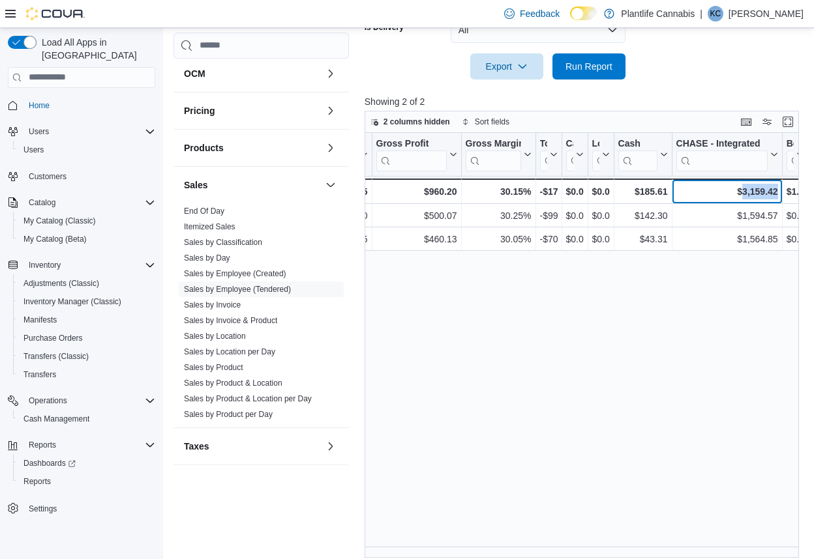 Image resolution: width=814 pixels, height=559 pixels. What do you see at coordinates (794, 216) in the screenshot?
I see `div: $0.80` at bounding box center [794, 216].